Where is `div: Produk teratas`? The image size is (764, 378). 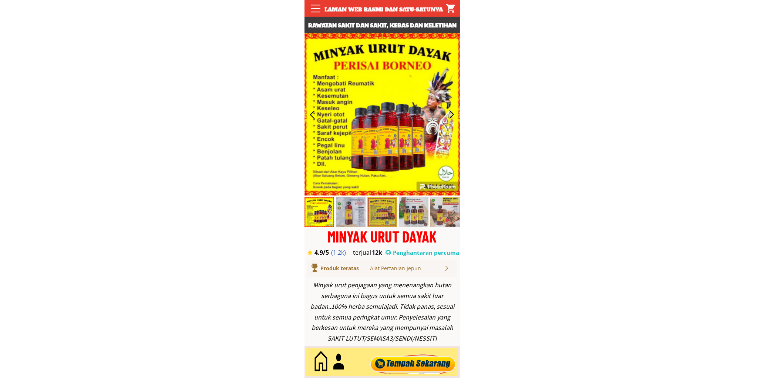
div: Produk teratas is located at coordinates (350, 268).